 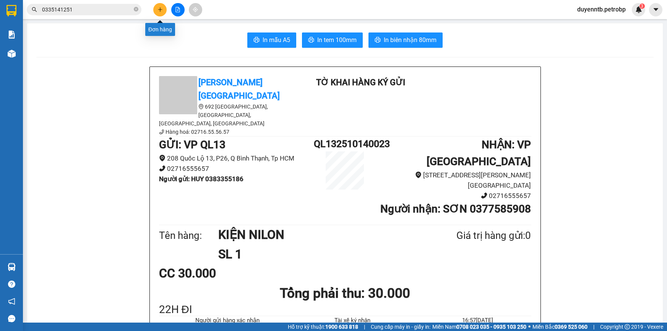 What do you see at coordinates (11, 301) in the screenshot?
I see `span: notification` at bounding box center [11, 301].